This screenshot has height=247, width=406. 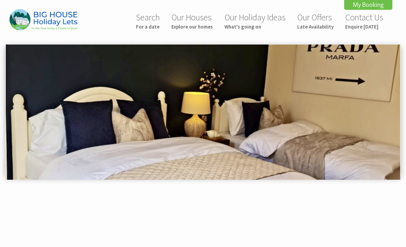 What do you see at coordinates (44, 19) in the screenshot?
I see `img: Big House Holiday Lets` at bounding box center [44, 19].